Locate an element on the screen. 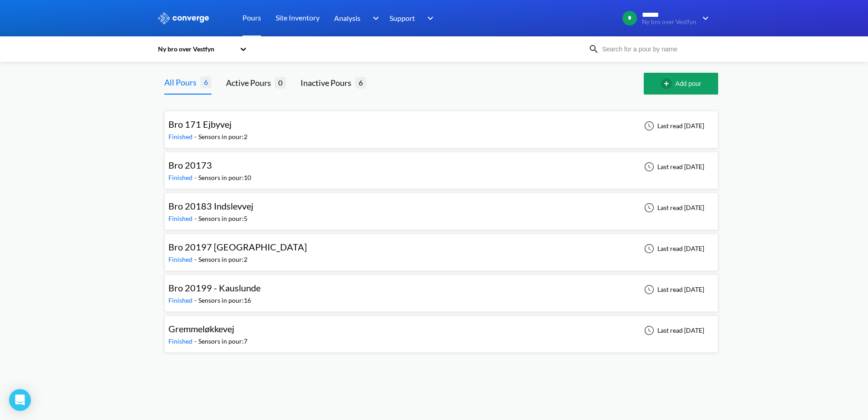  div: Sensors in pour: 16 is located at coordinates (225, 300).